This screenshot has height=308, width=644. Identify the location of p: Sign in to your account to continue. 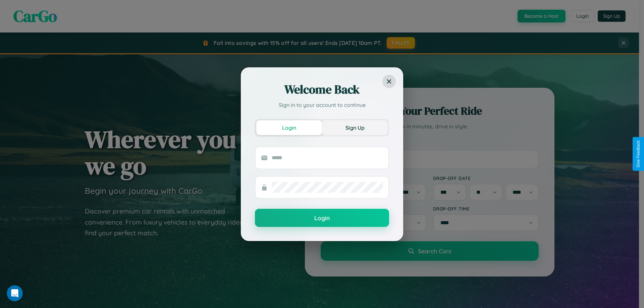
(322, 105).